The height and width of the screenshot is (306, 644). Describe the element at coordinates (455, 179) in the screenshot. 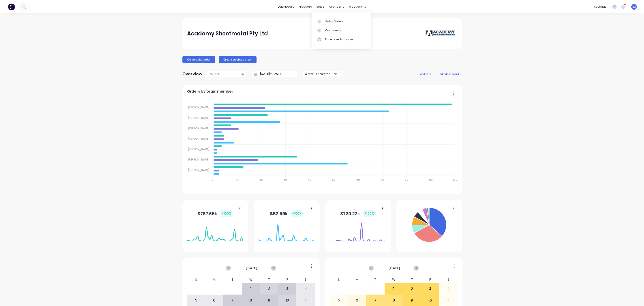

I see `tspan: 100` at that location.